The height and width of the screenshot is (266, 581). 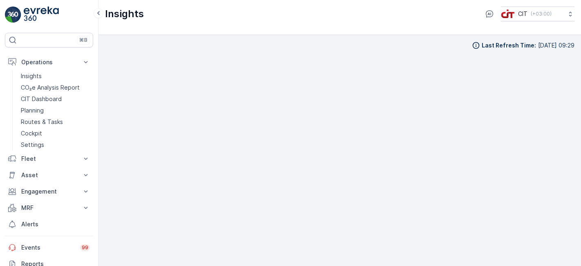 What do you see at coordinates (32, 110) in the screenshot?
I see `p: Planning` at bounding box center [32, 110].